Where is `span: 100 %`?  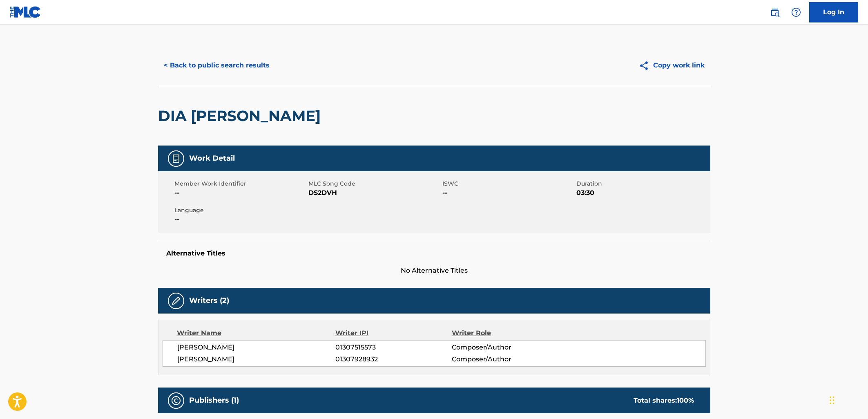 span: 100 % is located at coordinates (686, 400).